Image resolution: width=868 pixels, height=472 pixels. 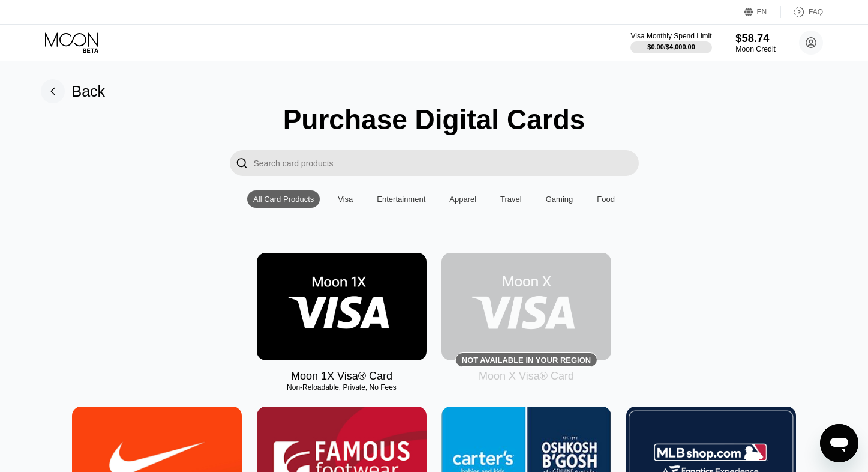 What do you see at coordinates (756, 50) in the screenshot?
I see `div: Moon Credit` at bounding box center [756, 50].